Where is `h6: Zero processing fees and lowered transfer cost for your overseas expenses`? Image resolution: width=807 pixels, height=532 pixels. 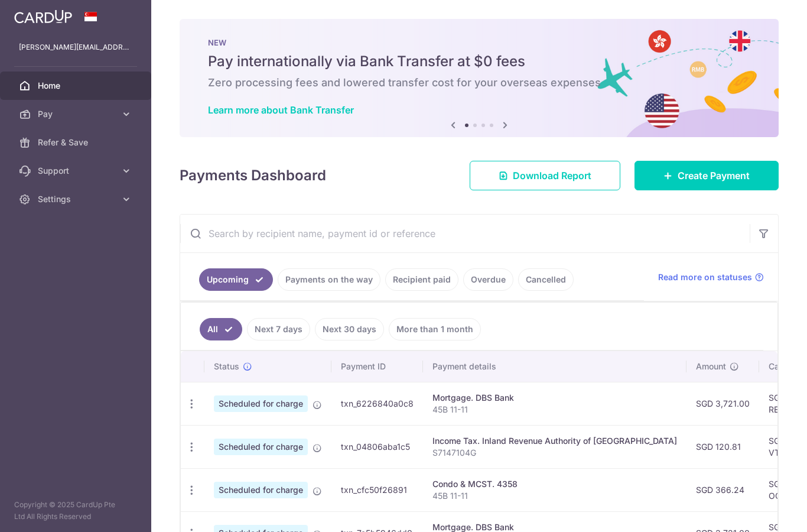
h6: Zero processing fees and lowered transfer cost for your overseas expenses is located at coordinates (479, 83).